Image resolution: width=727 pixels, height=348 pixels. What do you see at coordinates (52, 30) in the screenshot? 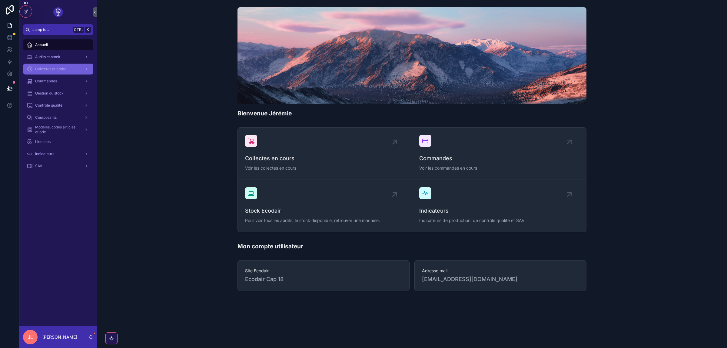
I see `span: Jump to...` at bounding box center [52, 30].